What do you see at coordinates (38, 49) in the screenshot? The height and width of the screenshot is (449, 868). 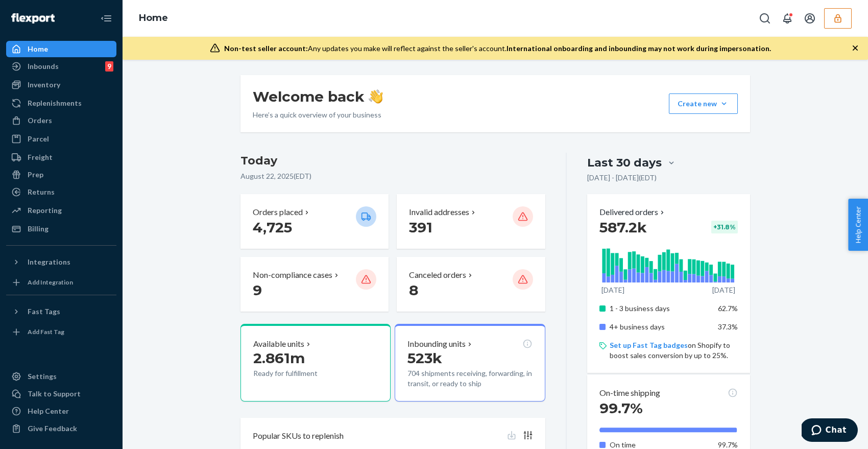 I see `div: Home` at bounding box center [38, 49].